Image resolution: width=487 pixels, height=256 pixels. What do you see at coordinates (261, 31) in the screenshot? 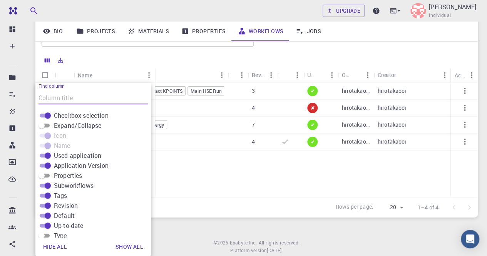
I see `a: Workflows` at bounding box center [261, 31].